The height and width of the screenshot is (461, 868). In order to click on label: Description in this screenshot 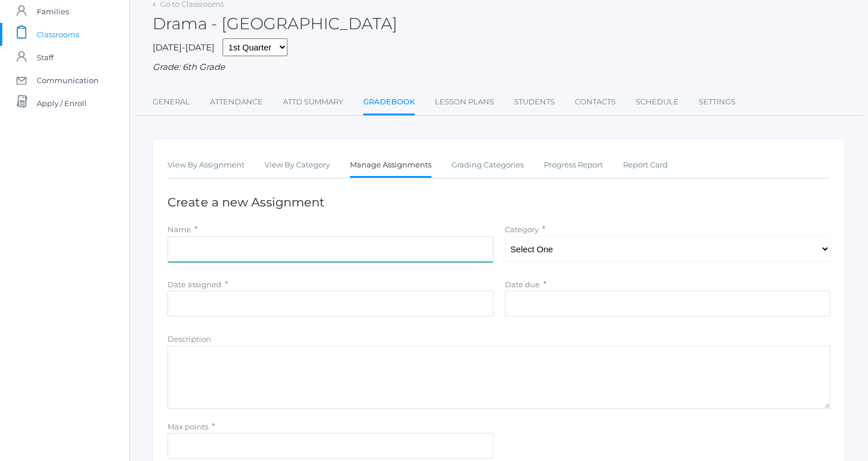, I will do `click(189, 339)`.